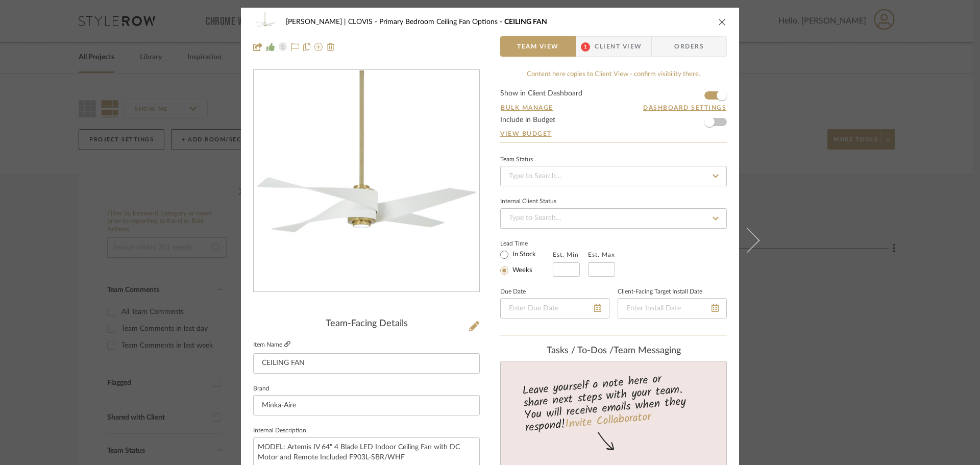 The width and height of the screenshot is (980, 465). Describe the element at coordinates (516, 160) in the screenshot. I see `div: Team Status` at that location.